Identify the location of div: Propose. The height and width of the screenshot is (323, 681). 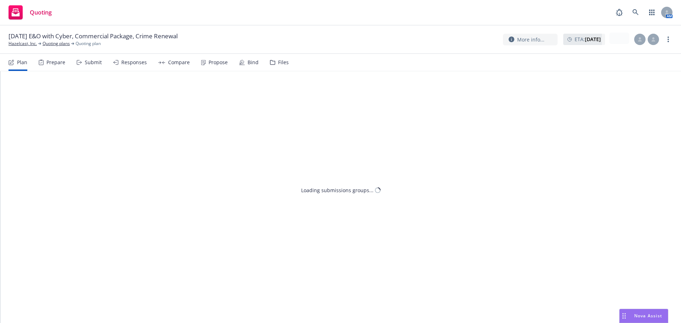
(218, 62).